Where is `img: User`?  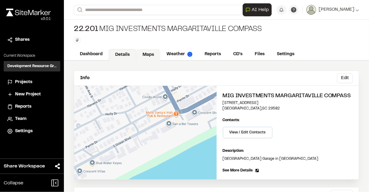
img: User is located at coordinates (311, 10).